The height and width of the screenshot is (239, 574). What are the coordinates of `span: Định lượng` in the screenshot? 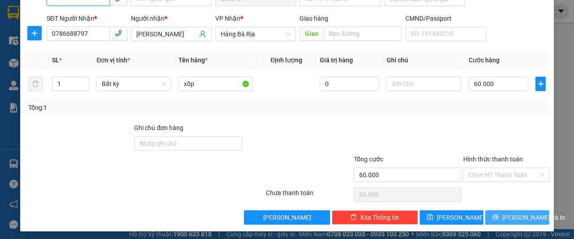 It's located at (286, 60).